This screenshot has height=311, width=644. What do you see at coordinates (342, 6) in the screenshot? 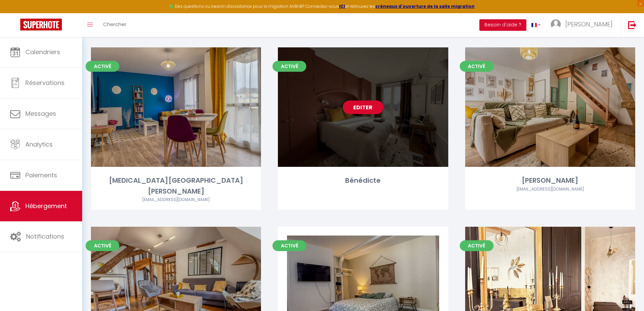
I see `a: ICI` at bounding box center [342, 6].